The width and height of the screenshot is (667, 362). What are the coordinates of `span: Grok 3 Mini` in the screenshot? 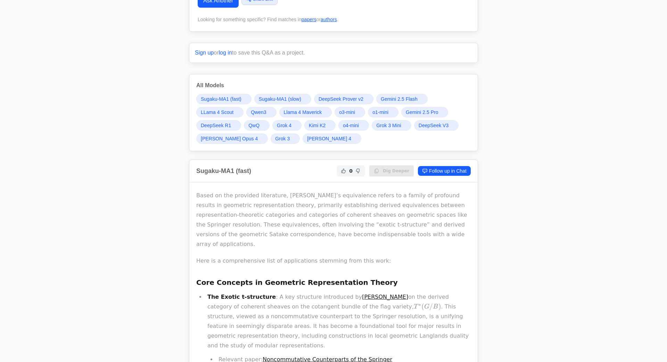 It's located at (389, 125).